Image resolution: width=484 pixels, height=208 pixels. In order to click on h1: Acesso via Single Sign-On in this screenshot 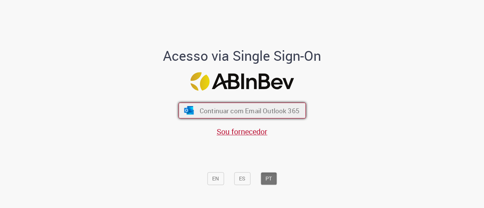, I will do `click(242, 56)`.